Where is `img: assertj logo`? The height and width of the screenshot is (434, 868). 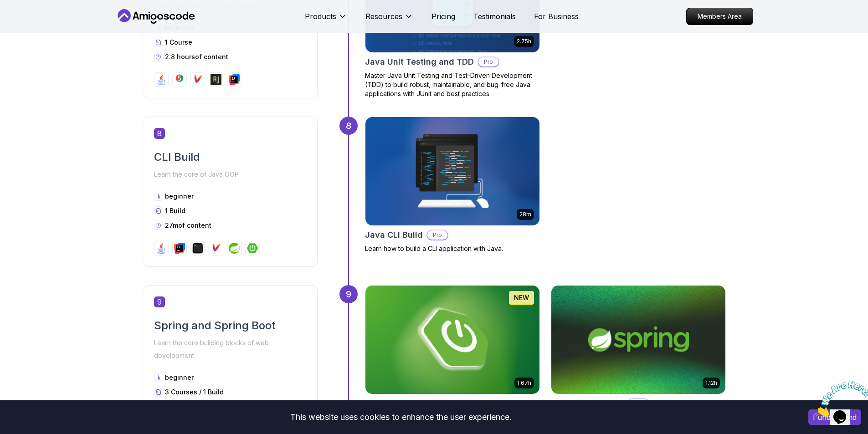 img: assertj logo is located at coordinates (216, 79).